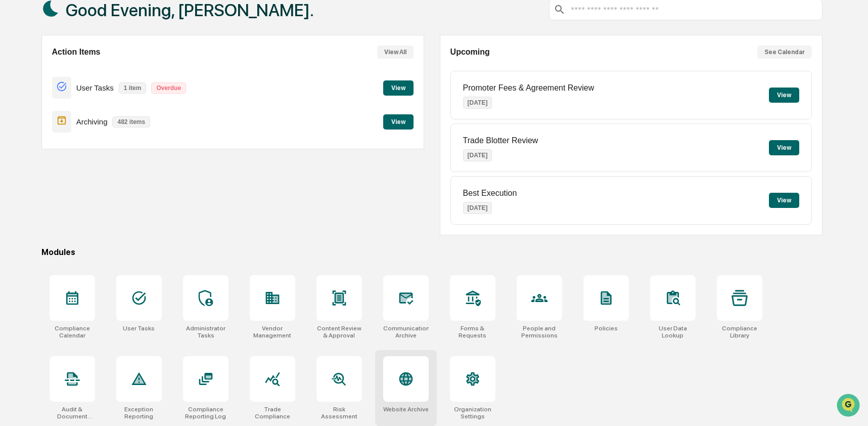  I want to click on img: 1746055101610-c473b297-6a78-478c-a979-82029cc54cd1, so click(19, 87).